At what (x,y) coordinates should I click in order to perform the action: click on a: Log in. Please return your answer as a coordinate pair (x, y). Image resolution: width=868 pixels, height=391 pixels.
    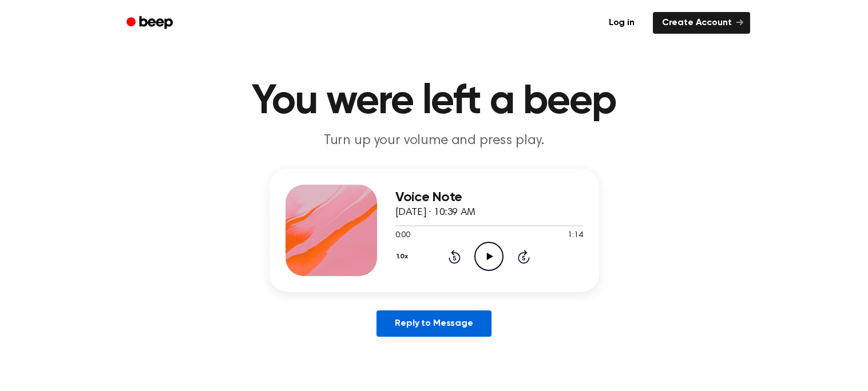
    Looking at the image, I should click on (621, 23).